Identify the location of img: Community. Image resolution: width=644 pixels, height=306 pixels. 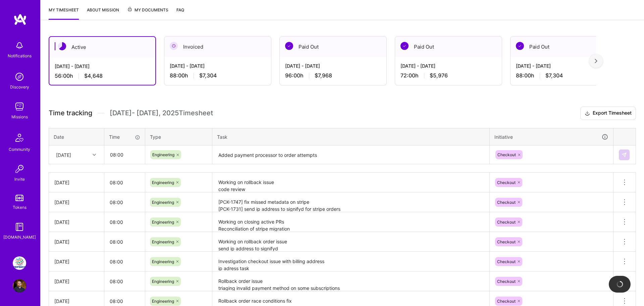
(19, 138).